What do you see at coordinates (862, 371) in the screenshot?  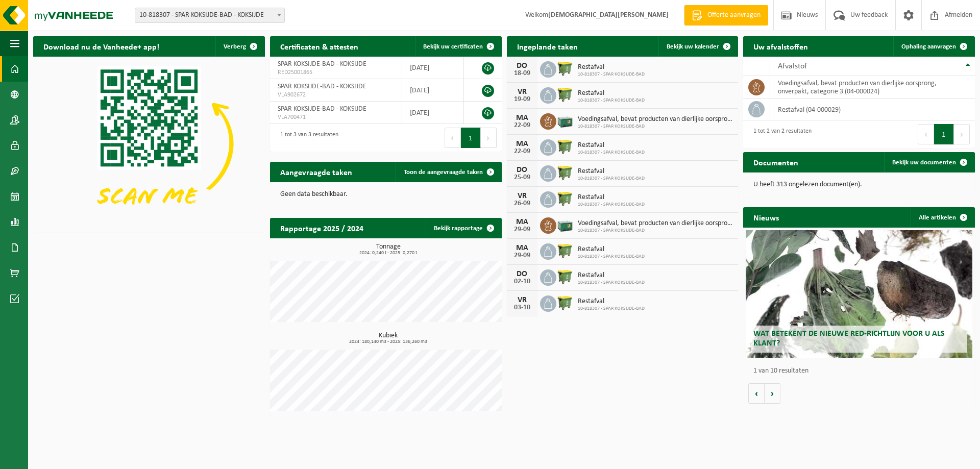 I see `p: 1 van 10 resultaten` at bounding box center [862, 371].